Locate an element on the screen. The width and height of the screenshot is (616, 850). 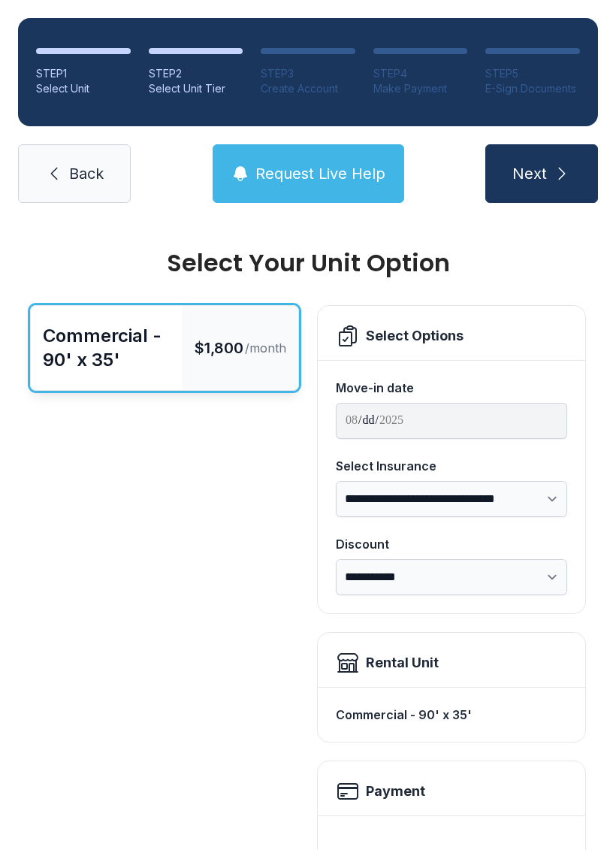
h2: Payment is located at coordinates (395, 791).